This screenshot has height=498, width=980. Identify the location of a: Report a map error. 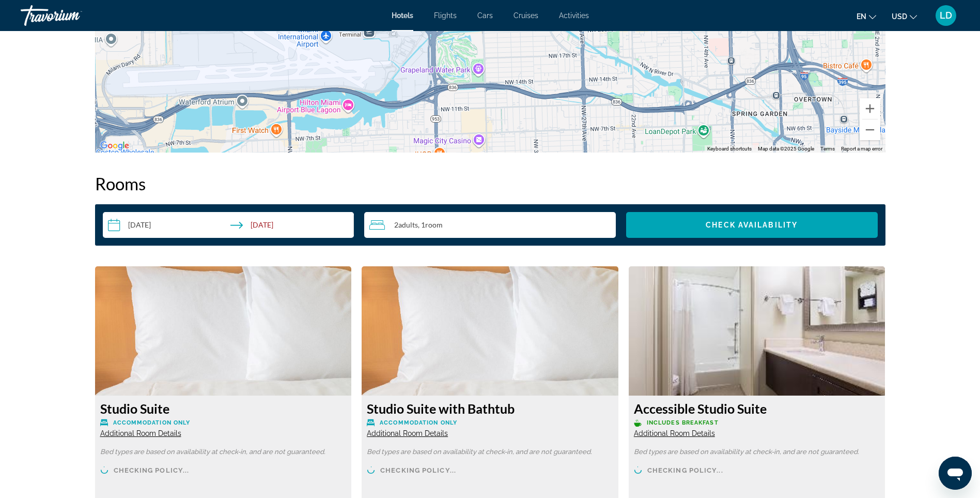
(862, 148).